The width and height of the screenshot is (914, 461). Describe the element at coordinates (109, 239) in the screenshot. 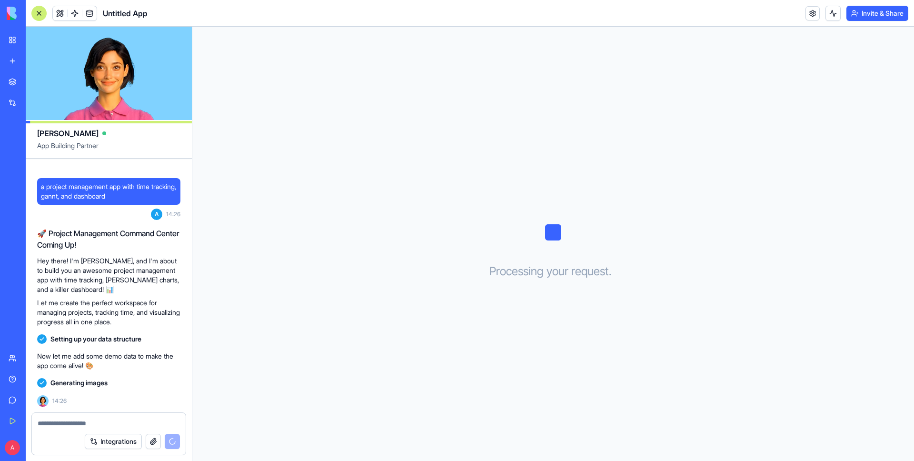

I see `h2: 🚀 Project Management Command Center Coming Up!` at that location.